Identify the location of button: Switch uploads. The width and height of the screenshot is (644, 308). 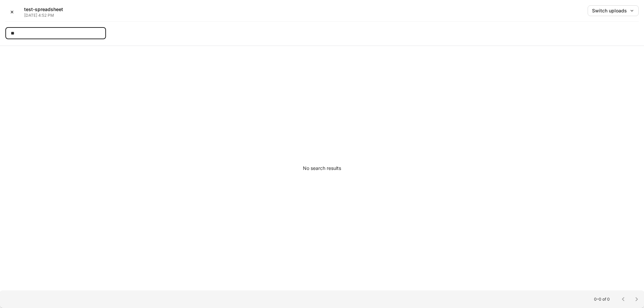
(613, 11).